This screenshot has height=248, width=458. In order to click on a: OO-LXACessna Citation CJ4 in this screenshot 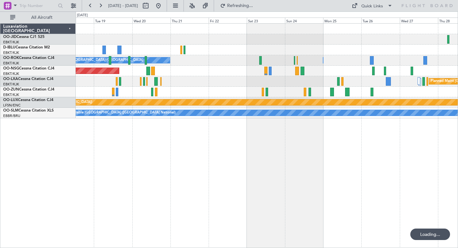, I will do `click(28, 79)`.